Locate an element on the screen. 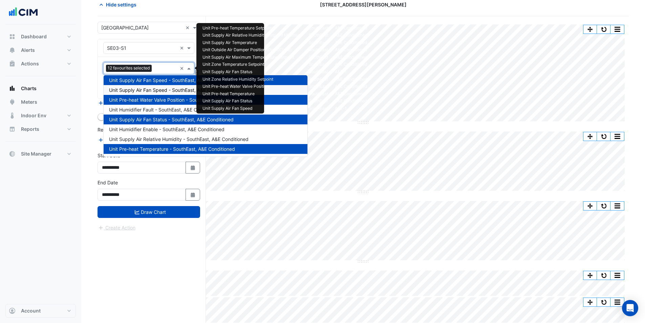 This screenshot has width=645, height=323. span: Alerts is located at coordinates (28, 50).